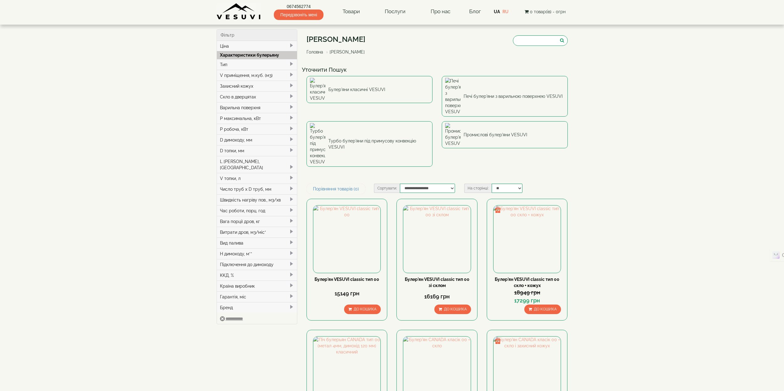  I want to click on a: Промислові булер'яни VESUVI Промислові булер'яни VESUVI, so click(504, 135).